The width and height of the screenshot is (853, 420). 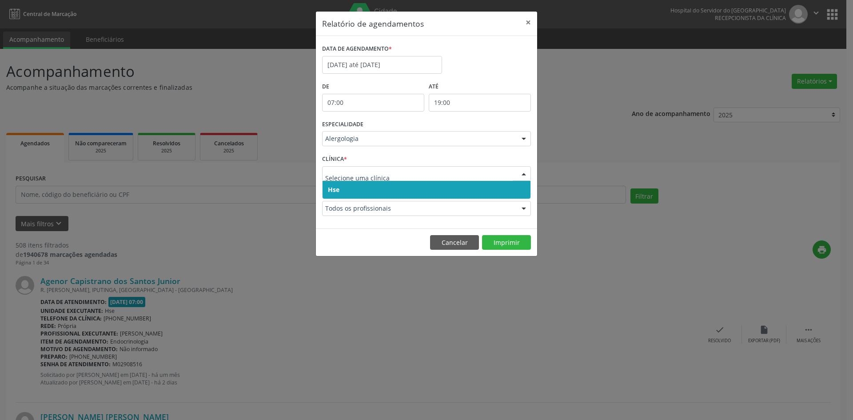 I want to click on label: DATA DE AGENDAMENTO, so click(x=357, y=49).